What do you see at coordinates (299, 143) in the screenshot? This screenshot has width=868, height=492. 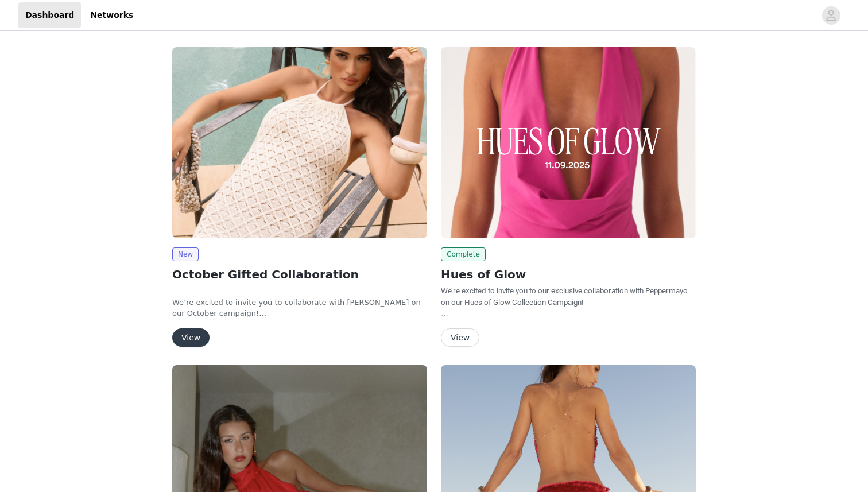 I see `img: Peppermayo EU` at bounding box center [299, 143].